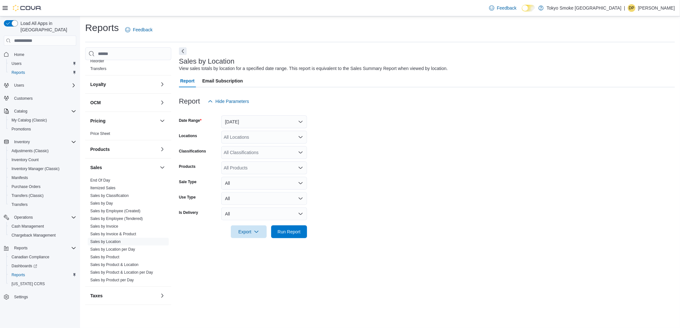  I want to click on a: Transfers, so click(98, 69).